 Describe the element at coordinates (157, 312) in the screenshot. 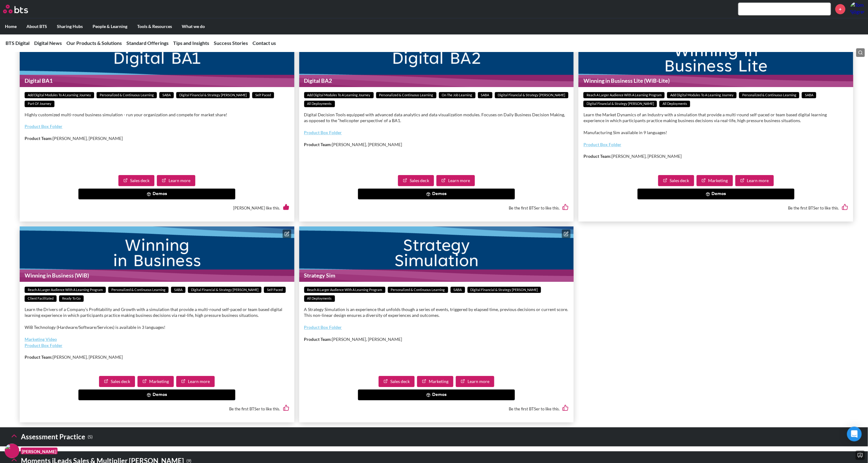

I see `p: Learn the Drivers of a Company’s Profitability and Growth with a simulation that provide a multi-...` at that location.